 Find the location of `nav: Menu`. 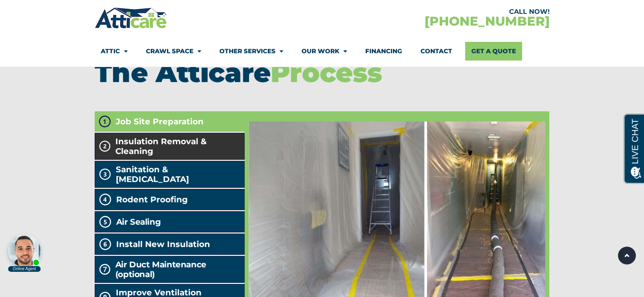

nav: Menu is located at coordinates (322, 51).